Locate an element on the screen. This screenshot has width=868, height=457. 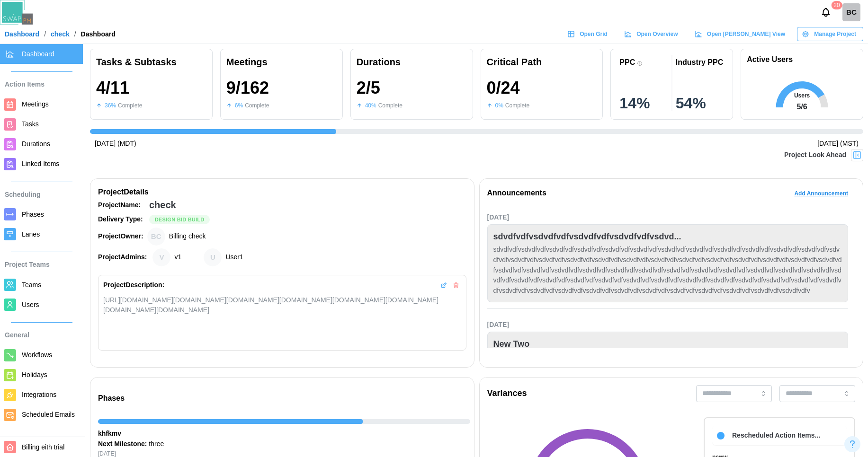
div: 20 is located at coordinates (836, 6).